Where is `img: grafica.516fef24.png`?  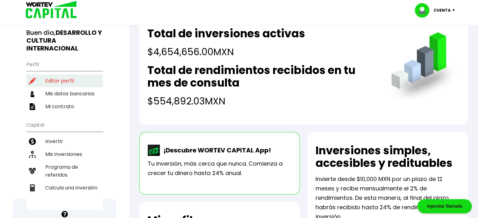 img: grafica.516fef24.png is located at coordinates (424, 68).